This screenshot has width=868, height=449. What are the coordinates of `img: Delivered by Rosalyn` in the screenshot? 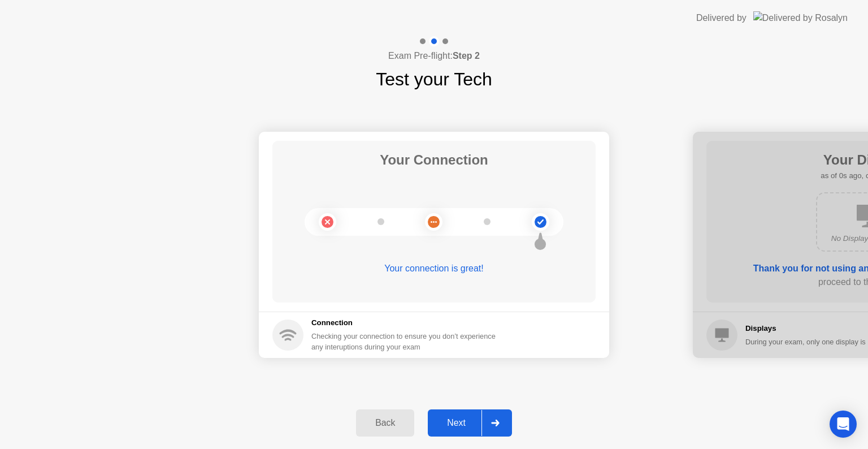 It's located at (800, 18).